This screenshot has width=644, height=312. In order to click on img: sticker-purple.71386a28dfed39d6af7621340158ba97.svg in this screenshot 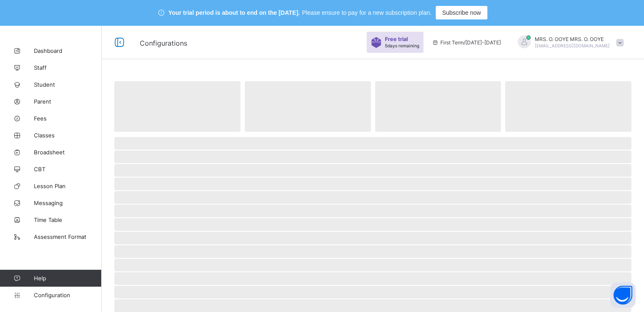, I will do `click(376, 42)`.